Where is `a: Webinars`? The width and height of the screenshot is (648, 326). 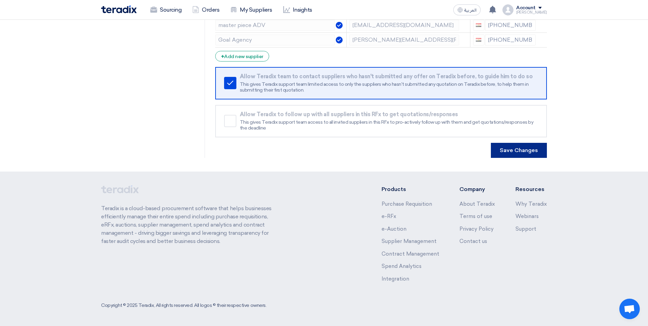 a: Webinars is located at coordinates (527, 216).